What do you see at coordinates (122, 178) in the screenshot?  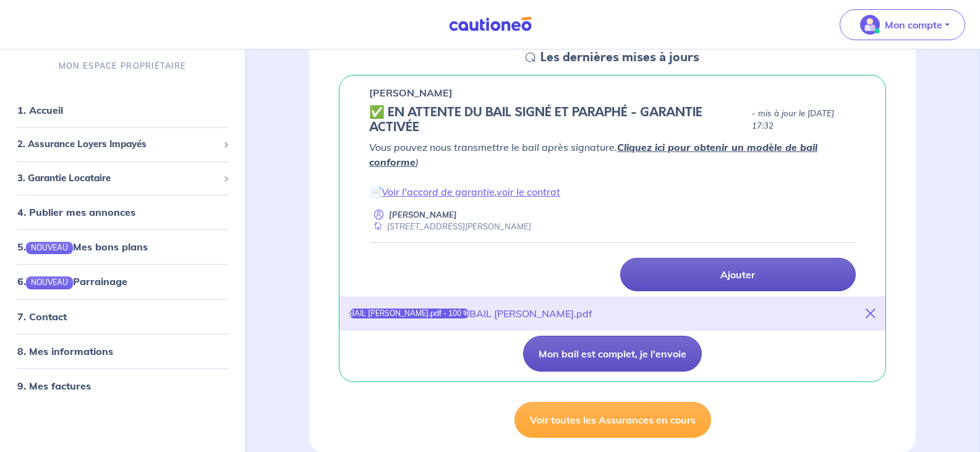 I see `div: 3. Garantie Locataire` at bounding box center [122, 178].